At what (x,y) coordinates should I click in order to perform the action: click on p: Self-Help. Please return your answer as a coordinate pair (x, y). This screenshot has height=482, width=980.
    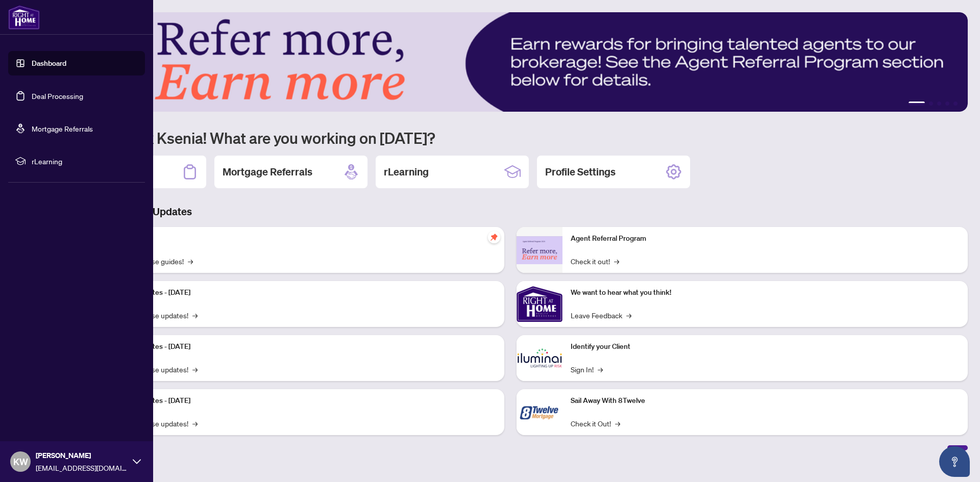
    Looking at the image, I should click on (302, 239).